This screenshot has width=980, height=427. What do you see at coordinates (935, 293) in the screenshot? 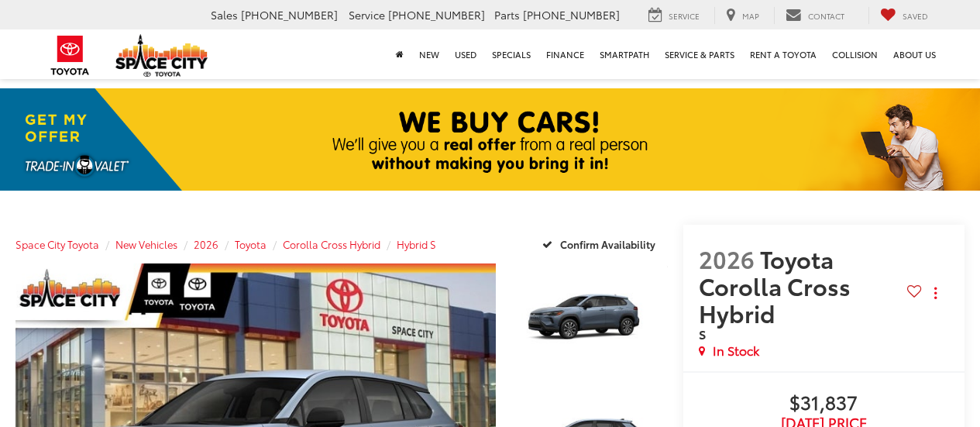
I see `span: dropdown dots` at bounding box center [935, 293].